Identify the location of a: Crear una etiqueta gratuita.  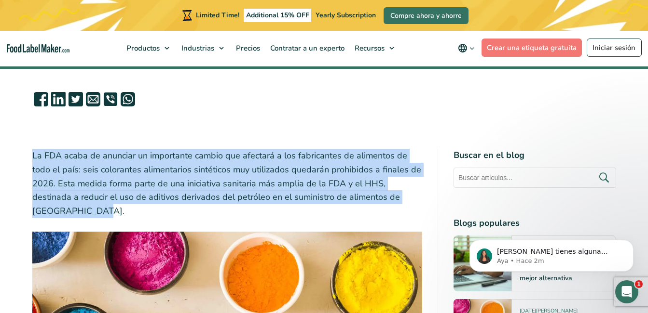
(531, 48).